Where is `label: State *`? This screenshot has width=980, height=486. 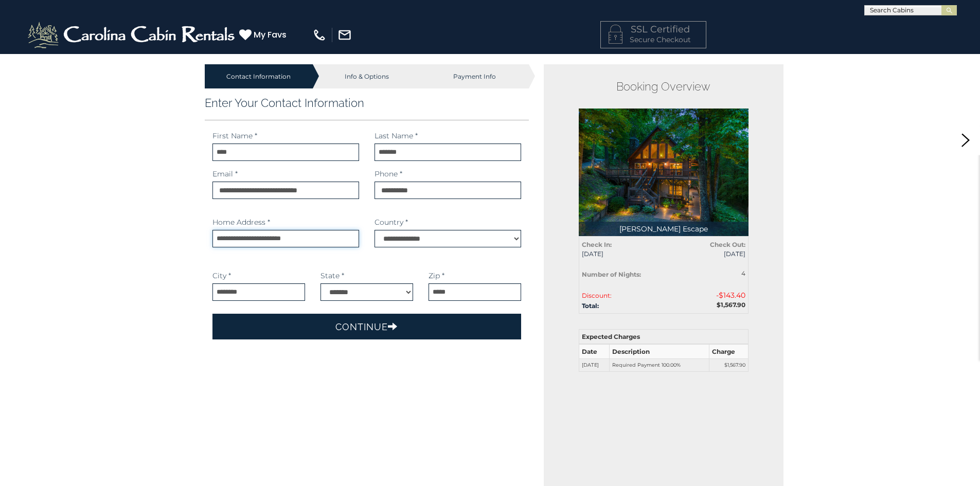 label: State * is located at coordinates (332, 276).